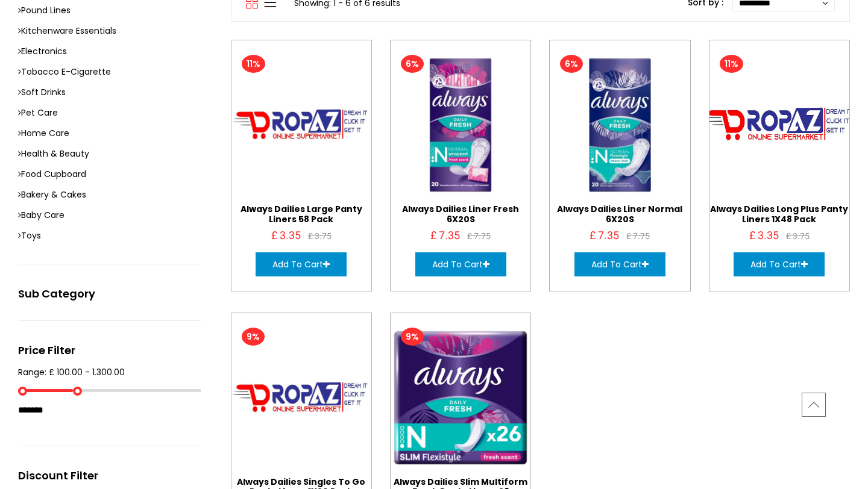 The height and width of the screenshot is (489, 868). Describe the element at coordinates (109, 154) in the screenshot. I see `a: Health & Beauty` at that location.